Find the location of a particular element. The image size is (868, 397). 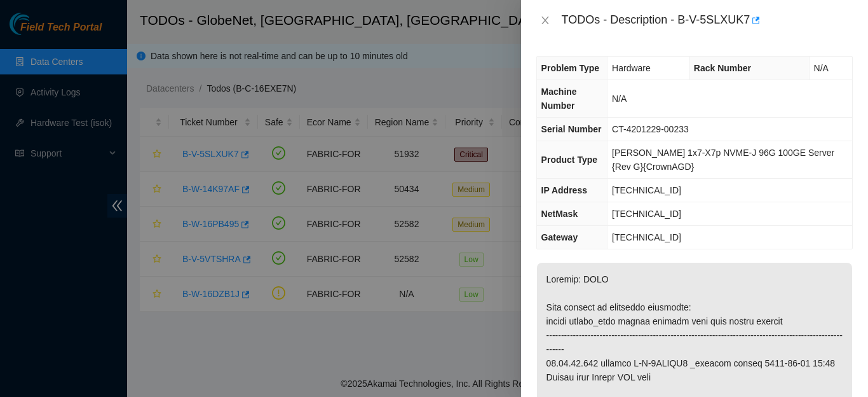

span: Machine Number is located at coordinates (559, 99).